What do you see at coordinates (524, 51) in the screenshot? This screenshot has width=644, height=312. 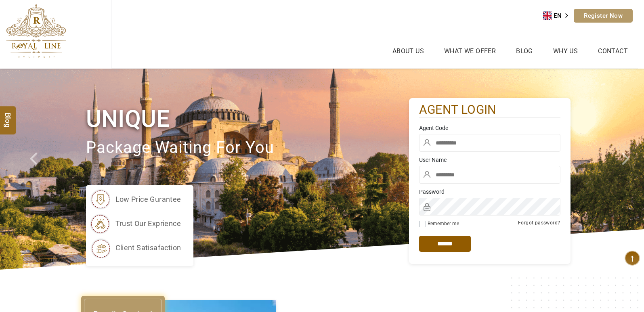 I see `a: Blog` at bounding box center [524, 51].